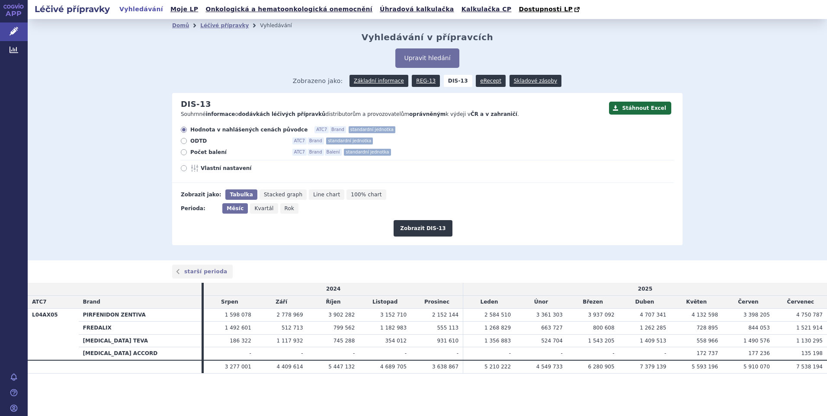 The height and width of the screenshot is (416, 827). Describe the element at coordinates (290, 315) in the screenshot. I see `span: 2 778 969` at that location.